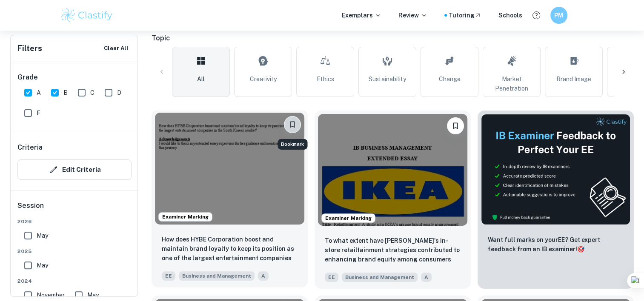 This screenshot has width=644, height=301. I want to click on span: Creativity, so click(263, 79).